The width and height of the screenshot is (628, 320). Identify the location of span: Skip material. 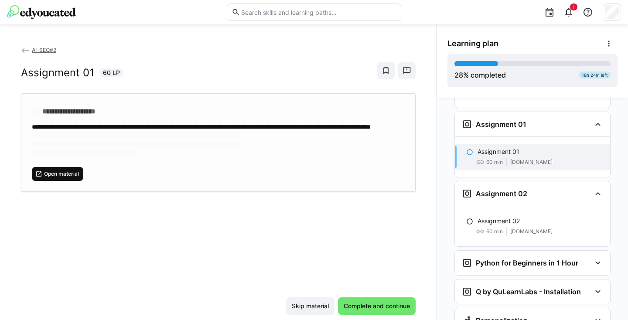
(310, 306).